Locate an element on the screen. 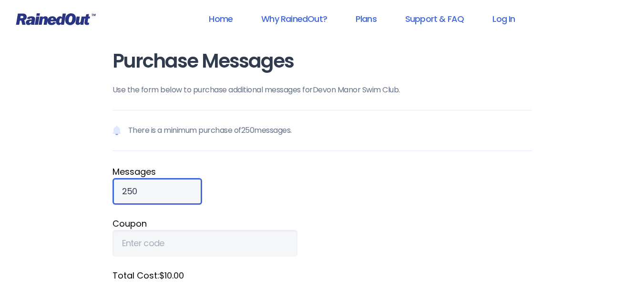  label: Coupon is located at coordinates (322, 223).